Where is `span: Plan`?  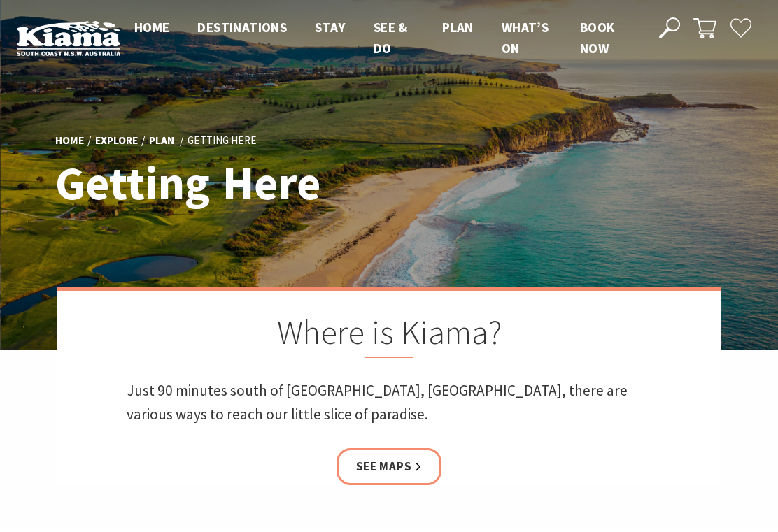 span: Plan is located at coordinates (458, 27).